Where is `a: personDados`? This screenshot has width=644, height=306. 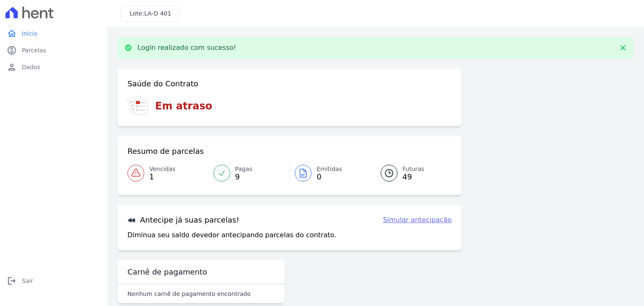 a: personDados is located at coordinates (54, 67).